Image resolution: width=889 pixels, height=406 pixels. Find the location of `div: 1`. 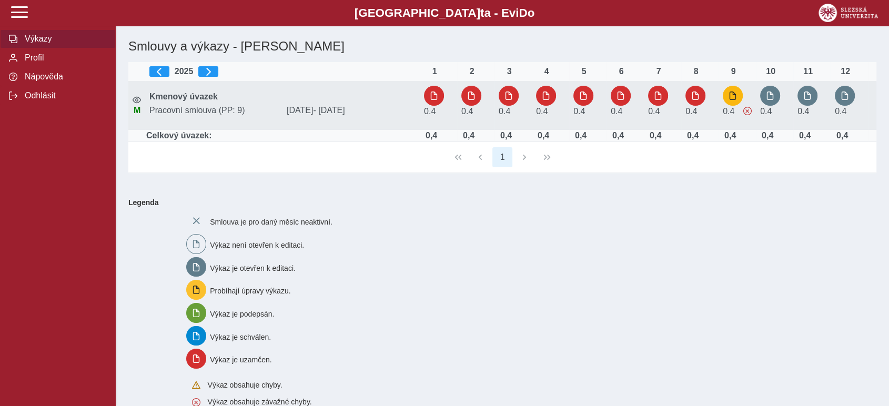

div: 1 is located at coordinates (435, 72).